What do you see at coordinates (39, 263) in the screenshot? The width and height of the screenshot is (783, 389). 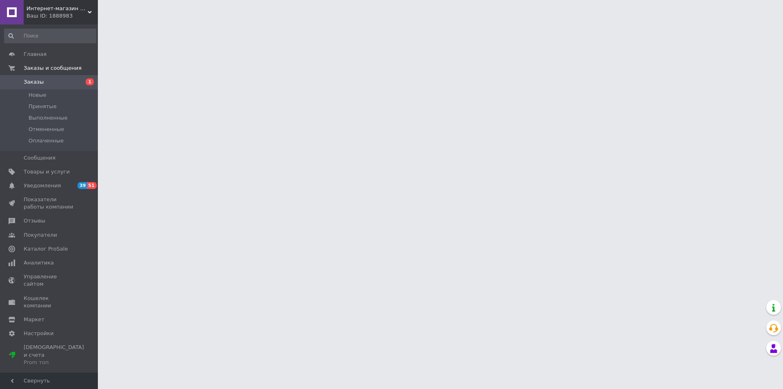 I see `span: Аналитика` at bounding box center [39, 263].